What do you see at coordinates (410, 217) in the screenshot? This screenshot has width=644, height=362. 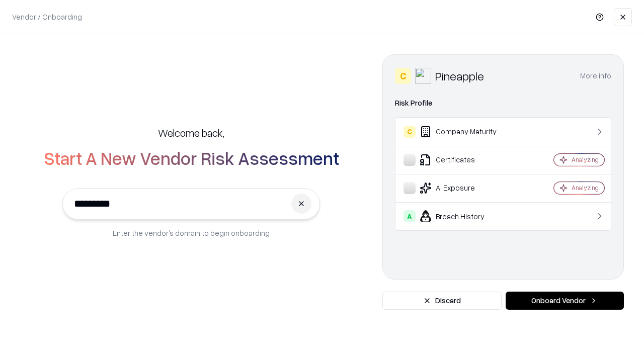 I see `div: A` at bounding box center [410, 217].